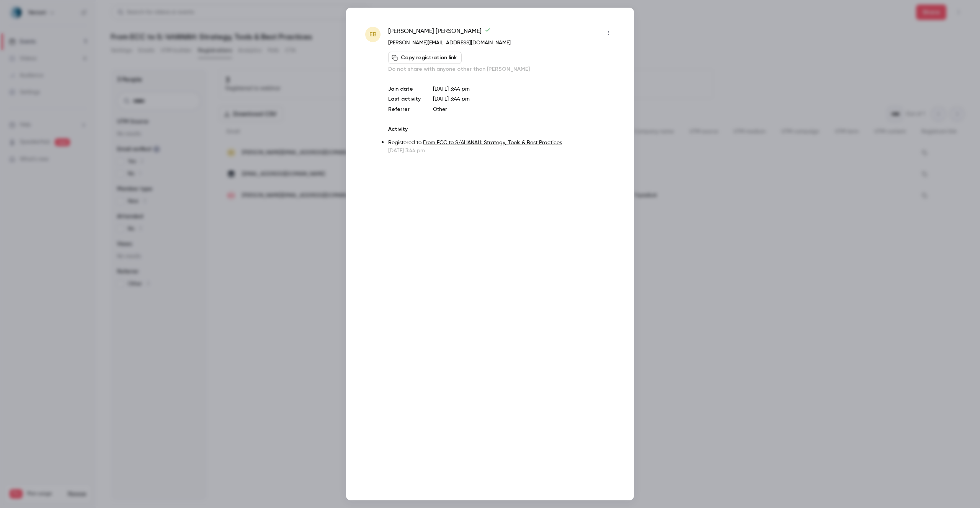  I want to click on p: Referrer, so click(405, 110).